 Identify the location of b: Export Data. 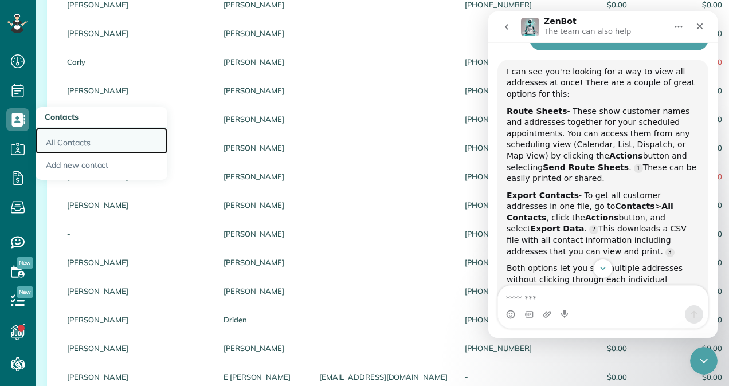
(69, 217).